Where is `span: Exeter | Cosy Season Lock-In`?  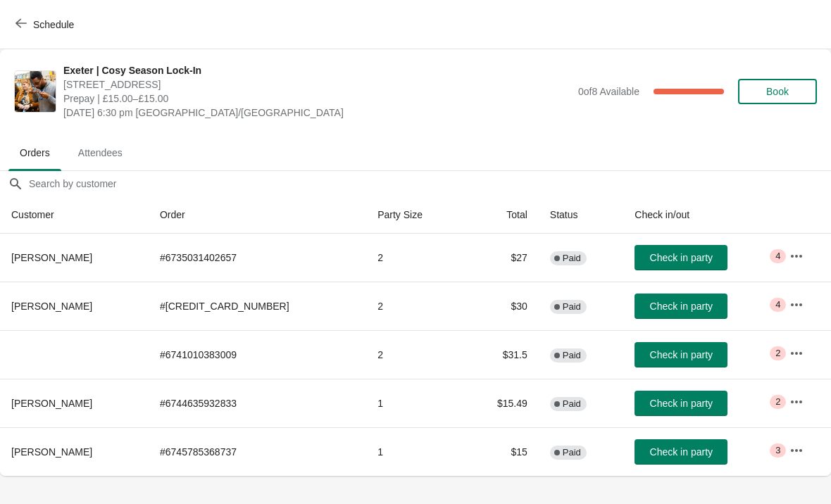 span: Exeter | Cosy Season Lock-In is located at coordinates (317, 71).